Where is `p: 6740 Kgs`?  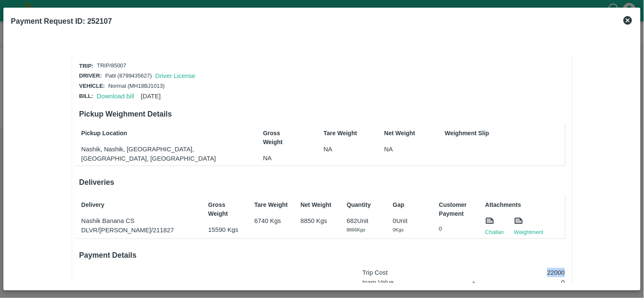 p: 6740 Kgs is located at coordinates (273, 221).